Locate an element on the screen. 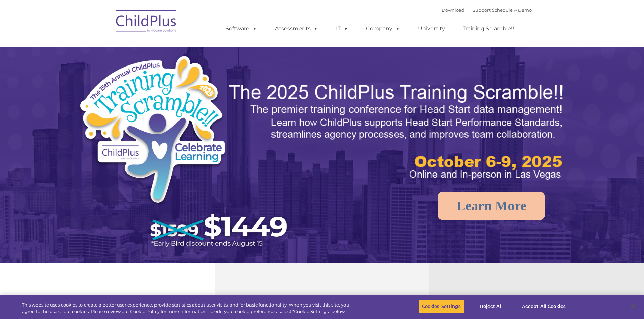 This screenshot has height=319, width=644. button: Cookies Settings is located at coordinates (441, 307).